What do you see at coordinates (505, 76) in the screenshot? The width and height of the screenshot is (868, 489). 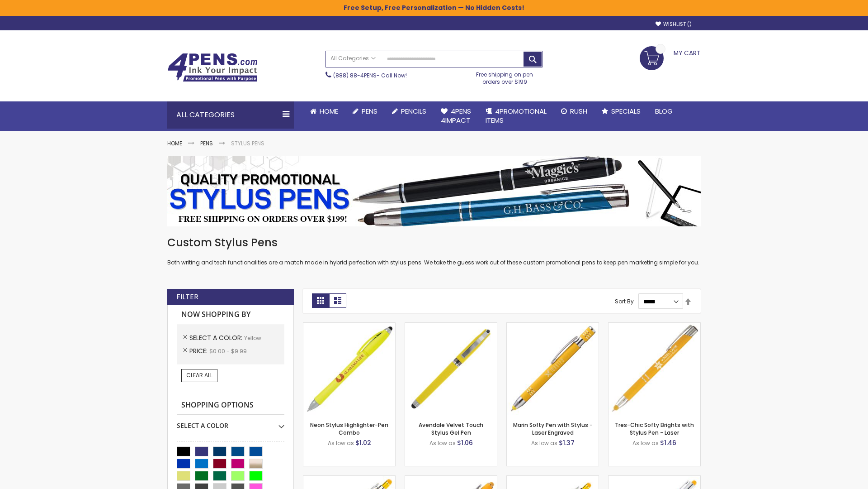 I see `div: Free shipping on pen orders over $199` at bounding box center [505, 76].